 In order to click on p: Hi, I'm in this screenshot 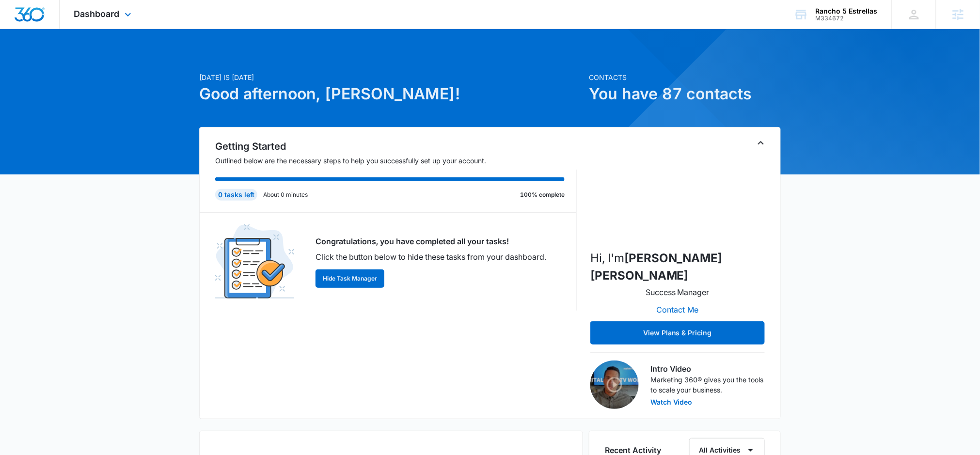, I will do `click(678, 267)`.